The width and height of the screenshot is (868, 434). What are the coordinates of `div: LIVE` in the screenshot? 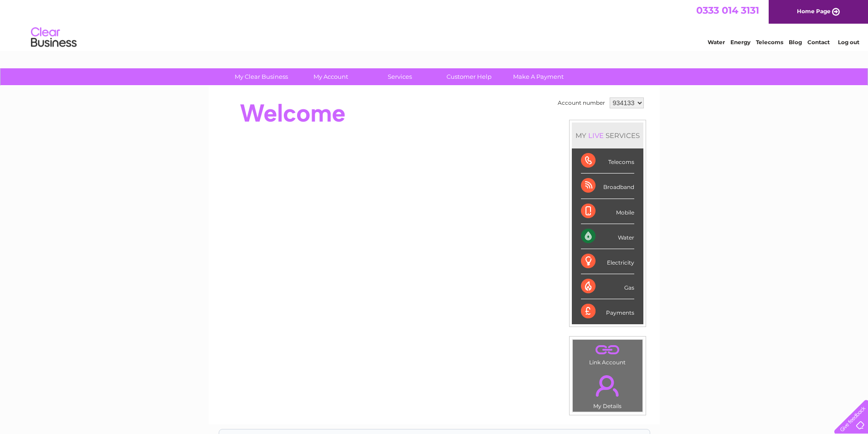 It's located at (596, 135).